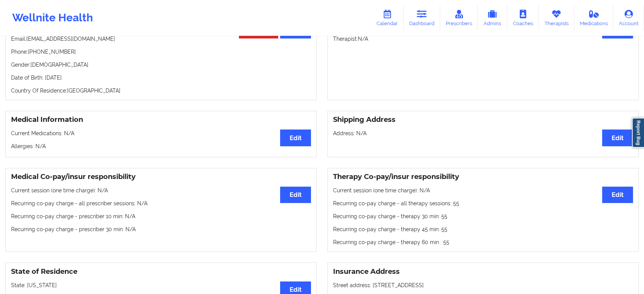 Image resolution: width=644 pixels, height=294 pixels. Describe the element at coordinates (387, 18) in the screenshot. I see `a: Calendar` at that location.